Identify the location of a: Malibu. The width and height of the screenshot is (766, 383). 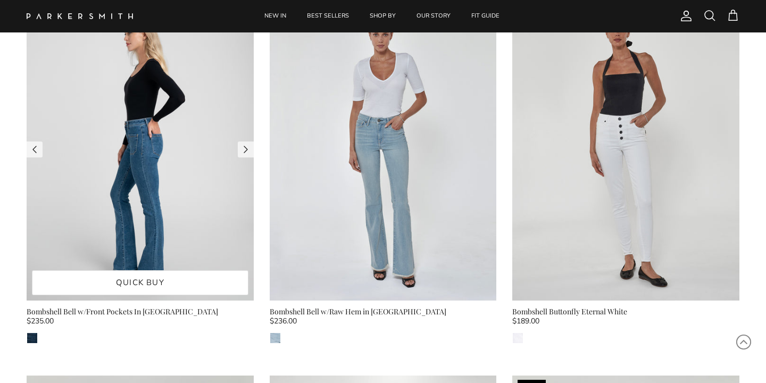
(275, 338).